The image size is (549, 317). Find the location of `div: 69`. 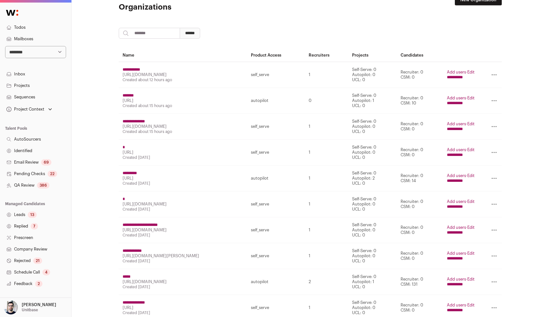

div: 69 is located at coordinates (46, 162).